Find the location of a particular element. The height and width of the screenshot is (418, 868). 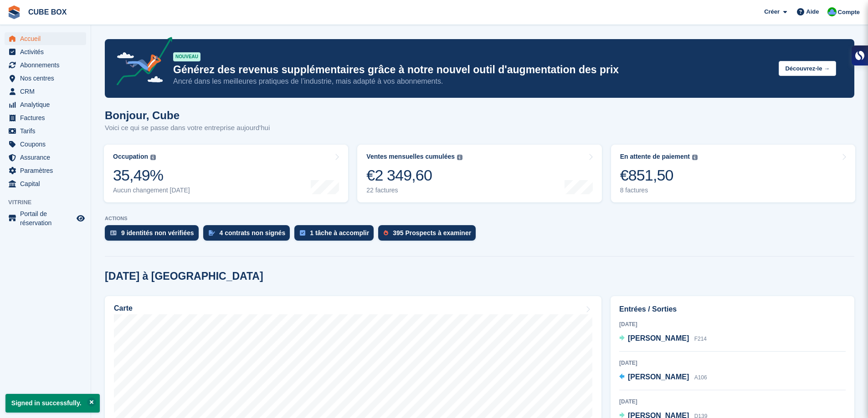

span: Vitrine is located at coordinates (49, 202).